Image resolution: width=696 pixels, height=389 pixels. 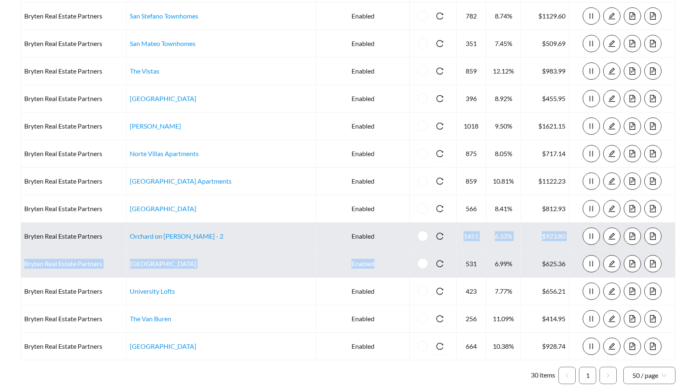 What do you see at coordinates (545, 44) in the screenshot?
I see `td: $509.69` at bounding box center [545, 44].